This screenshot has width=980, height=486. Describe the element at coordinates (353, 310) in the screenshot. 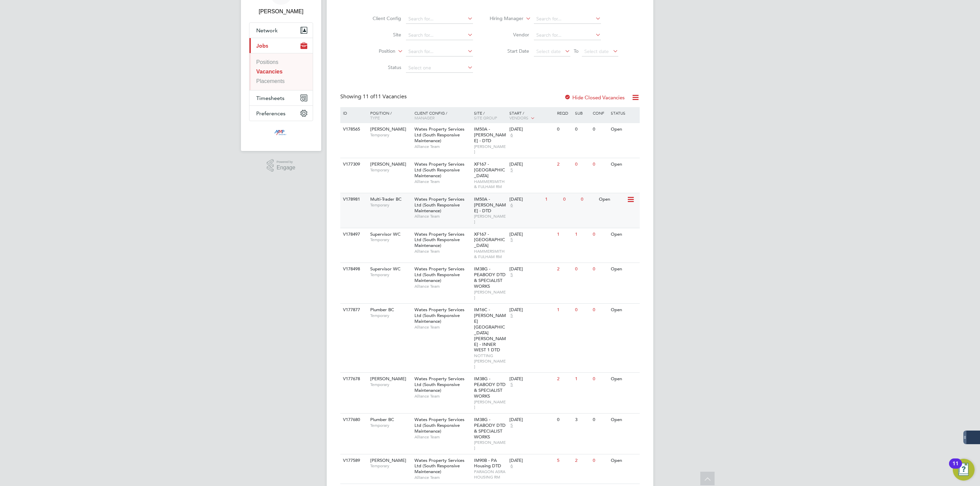

I see `div: V177877` at that location.